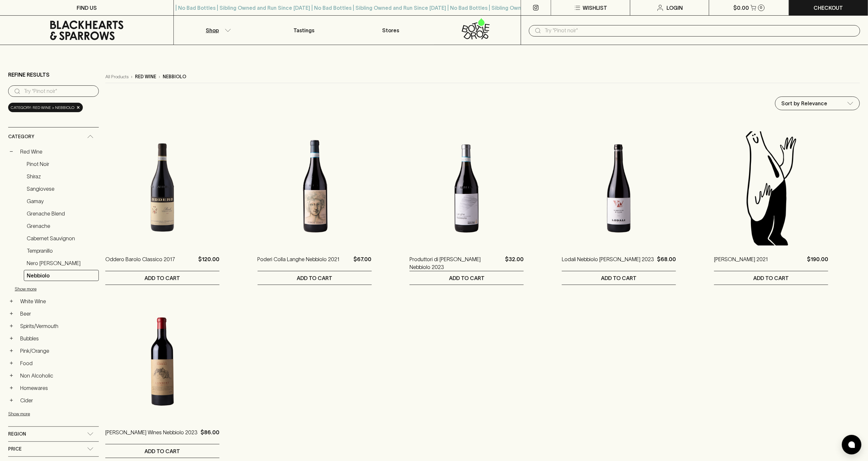 Image resolution: width=868 pixels, height=461 pixels. Describe the element at coordinates (304, 30) in the screenshot. I see `p: Tastings` at that location.